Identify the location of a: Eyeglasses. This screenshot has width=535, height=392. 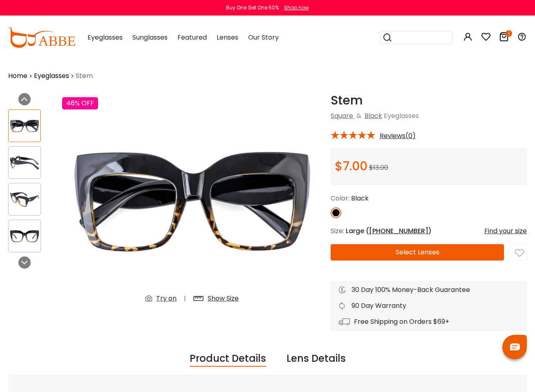
(52, 76).